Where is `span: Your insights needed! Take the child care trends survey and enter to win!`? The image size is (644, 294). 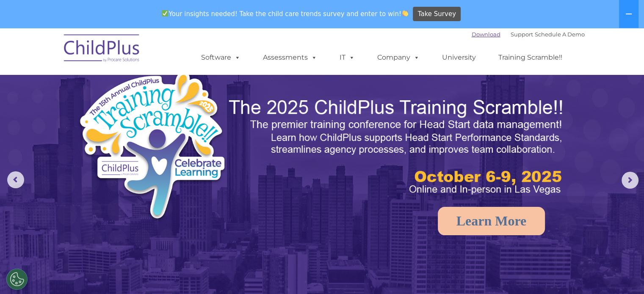
span: Your insights needed! Take the child care trends survey and enter to win! is located at coordinates (285, 14).